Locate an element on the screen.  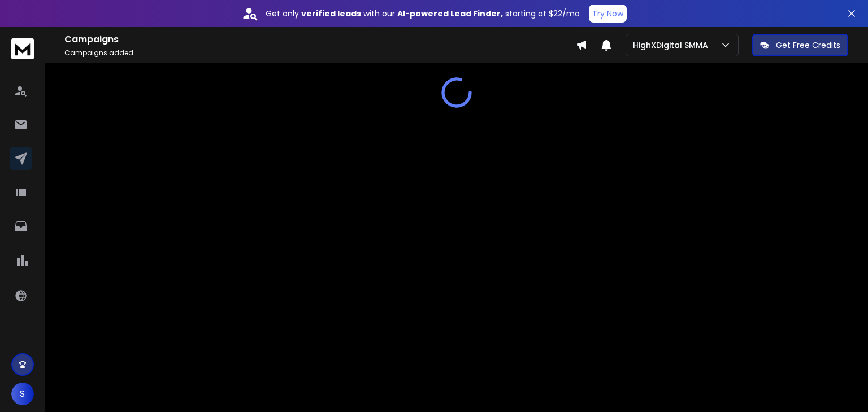
p: Get Free Credits is located at coordinates (808, 45).